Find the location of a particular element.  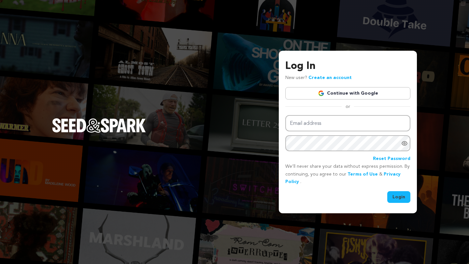

p: We’ll never share your data without express permission. By continuing, you agree to our & . is located at coordinates (348, 175).